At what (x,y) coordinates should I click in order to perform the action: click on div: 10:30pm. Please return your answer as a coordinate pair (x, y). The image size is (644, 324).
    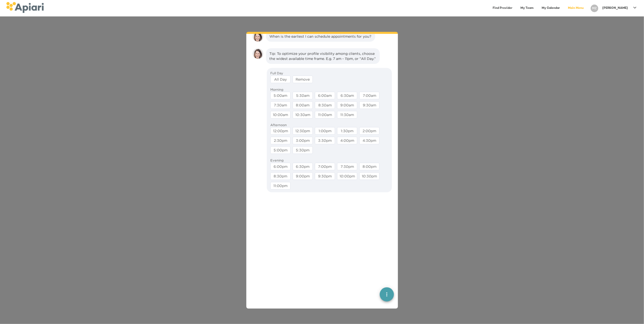
    Looking at the image, I should click on (369, 176).